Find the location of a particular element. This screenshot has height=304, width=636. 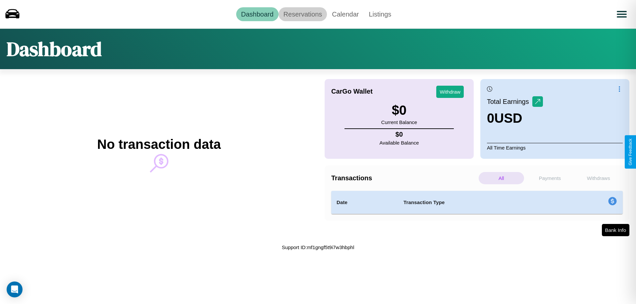

button: Bank Info is located at coordinates (615, 230).